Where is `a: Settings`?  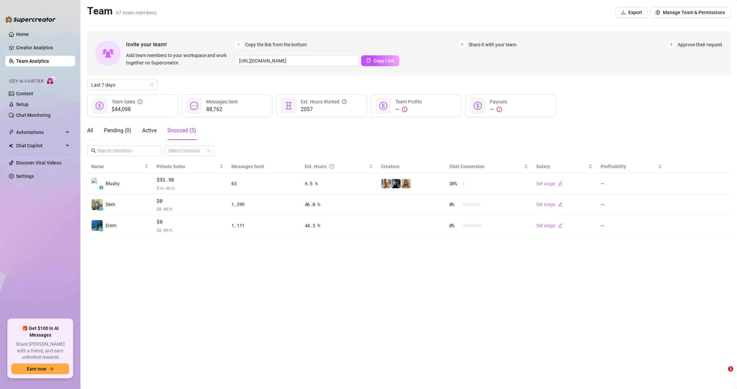
a: Settings is located at coordinates (25, 176).